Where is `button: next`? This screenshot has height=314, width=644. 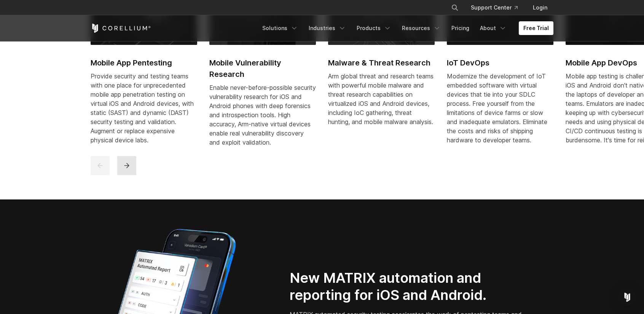
button: next is located at coordinates (127, 166).